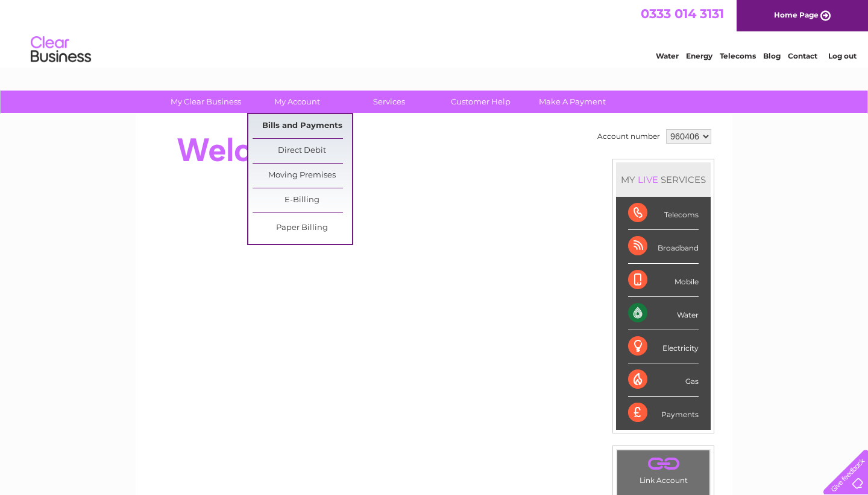 This screenshot has height=495, width=868. What do you see at coordinates (683, 13) in the screenshot?
I see `a: 0333 014 3131` at bounding box center [683, 13].